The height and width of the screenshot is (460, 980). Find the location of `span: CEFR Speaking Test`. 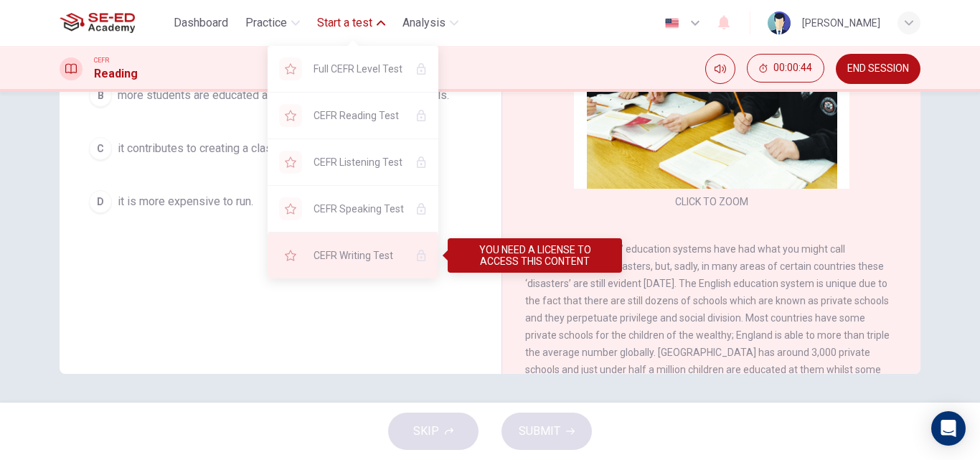

span: CEFR Speaking Test is located at coordinates (358, 209).